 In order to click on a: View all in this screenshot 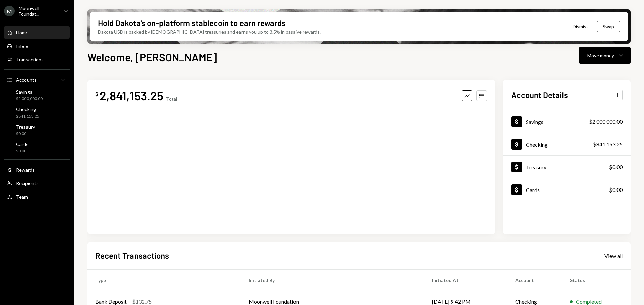, I will do `click(613, 256)`.